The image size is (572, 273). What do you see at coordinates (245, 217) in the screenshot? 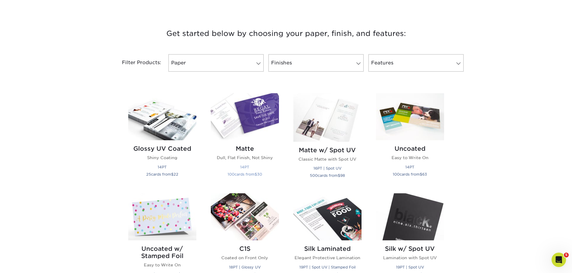
I see `img: C1S Postcards` at bounding box center [245, 217].